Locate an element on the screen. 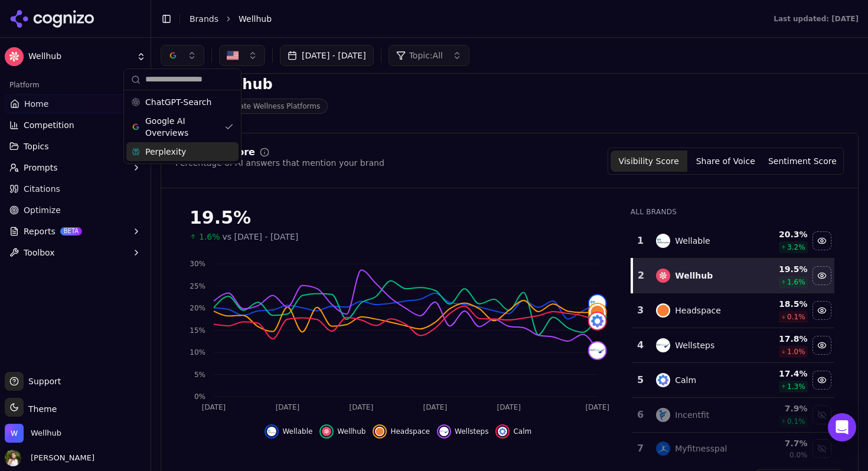 This screenshot has width=868, height=471. div: 19.5% is located at coordinates (398, 218).